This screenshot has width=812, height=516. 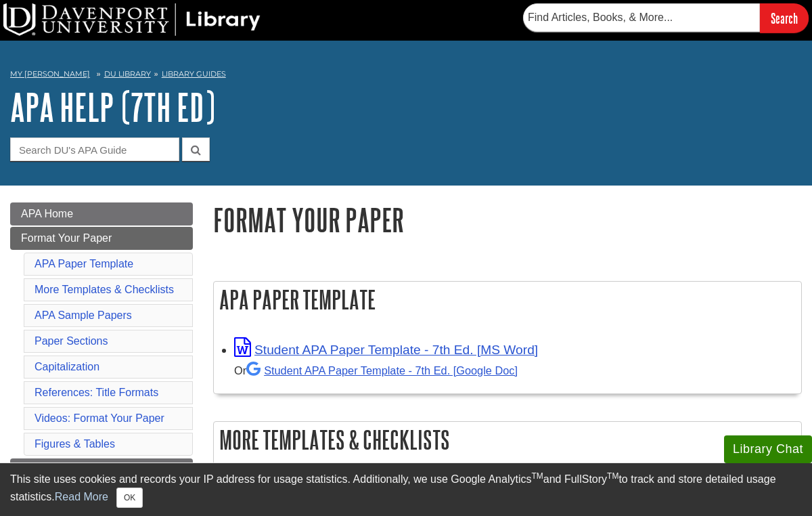 What do you see at coordinates (386, 350) in the screenshot?
I see `a: Link opens in new window` at bounding box center [386, 350].